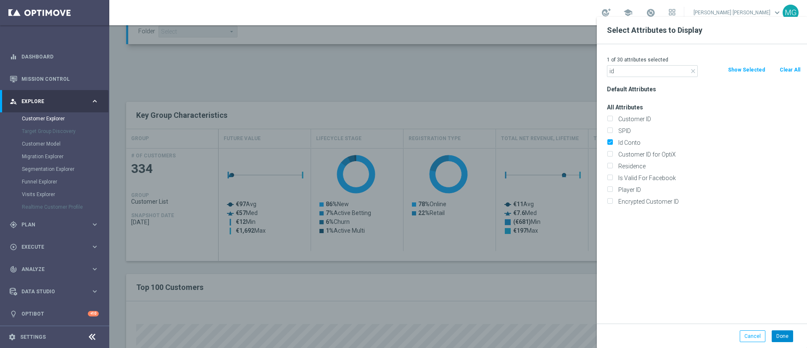 The image size is (807, 348). What do you see at coordinates (704, 89) in the screenshot?
I see `h3: Default Attributes` at bounding box center [704, 89].